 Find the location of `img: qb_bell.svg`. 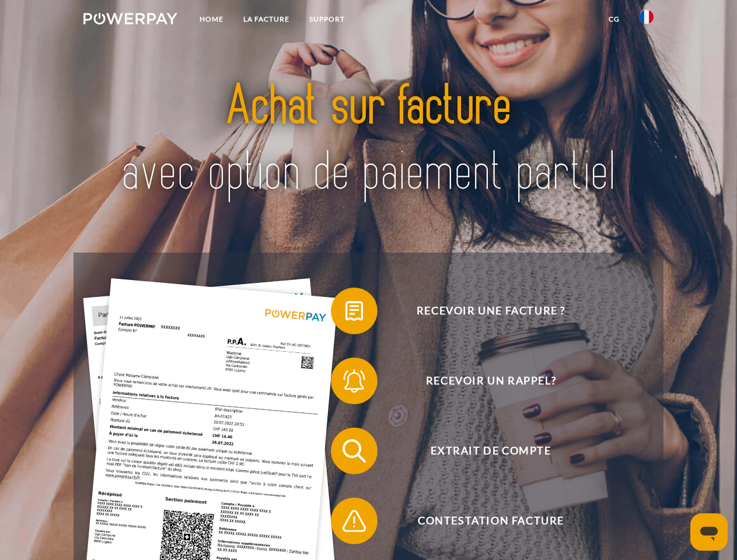

img: qb_bell.svg is located at coordinates (354, 381).